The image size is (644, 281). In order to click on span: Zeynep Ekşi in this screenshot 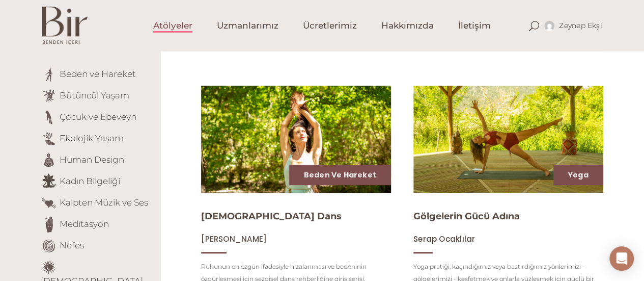, I will do `click(581, 26)`.